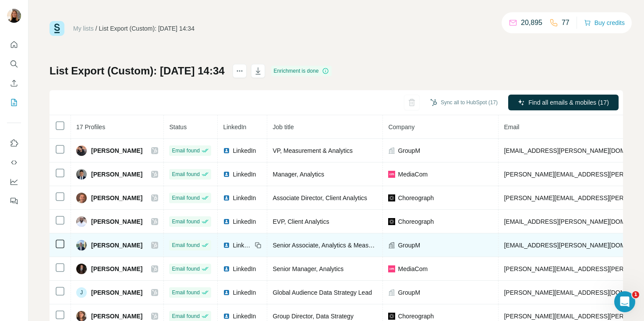 The height and width of the screenshot is (321, 644). I want to click on button: Sync all to HubSpot (17), so click(464, 102).